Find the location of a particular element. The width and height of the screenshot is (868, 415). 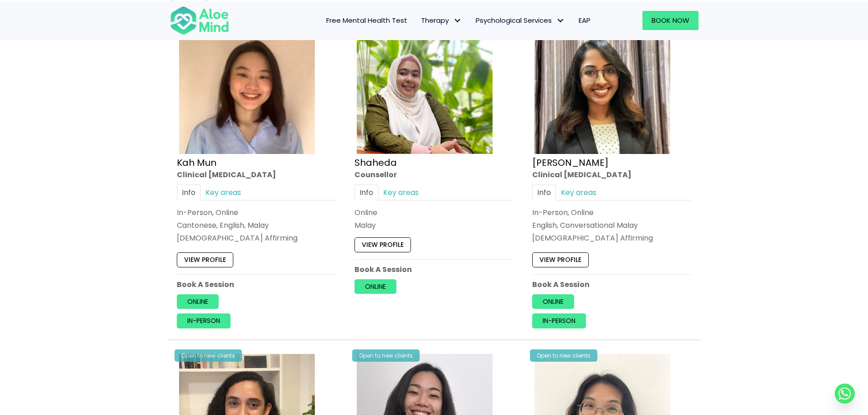

div: Online is located at coordinates (434, 212).